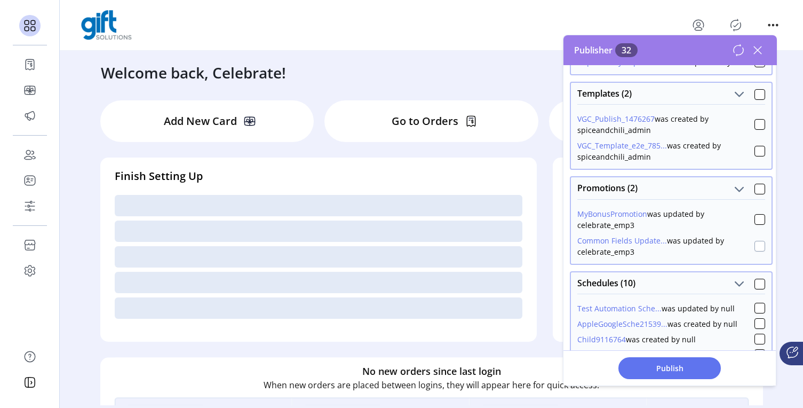  I want to click on p: When new orders are placed between logins, they will appear here for quick access., so click(431, 385).